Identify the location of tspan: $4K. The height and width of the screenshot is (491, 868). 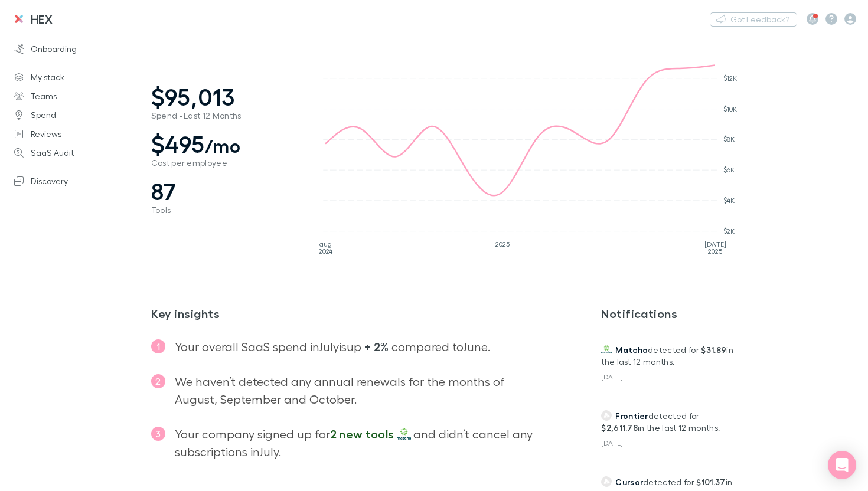
(729, 200).